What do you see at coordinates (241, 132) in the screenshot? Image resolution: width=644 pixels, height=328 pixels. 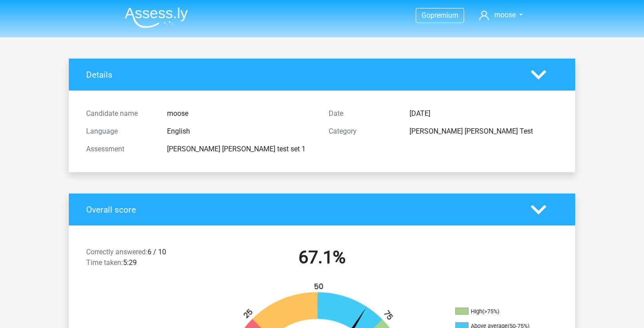 I see `div: English` at bounding box center [241, 132].